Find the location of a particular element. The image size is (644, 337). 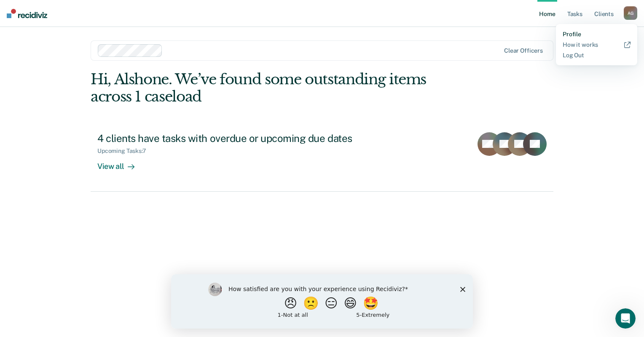

div: 5 - Extremely is located at coordinates (225, 41).